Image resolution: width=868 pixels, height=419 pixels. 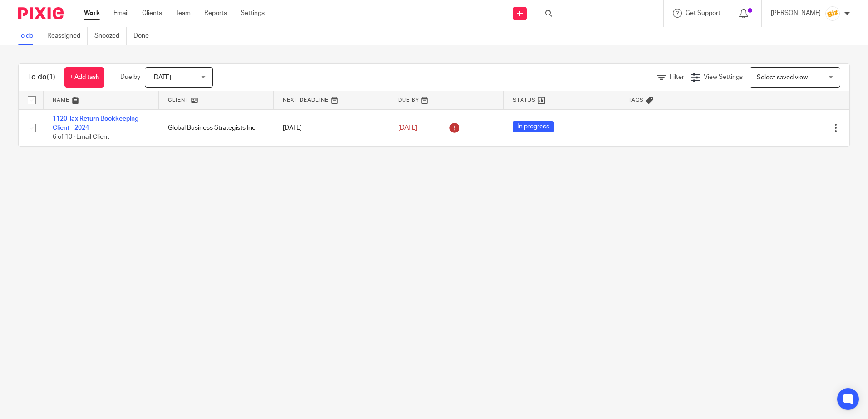 What do you see at coordinates (95, 123) in the screenshot?
I see `a: 1120 Tax Return Bookkeeping Client - 2024` at bounding box center [95, 123].